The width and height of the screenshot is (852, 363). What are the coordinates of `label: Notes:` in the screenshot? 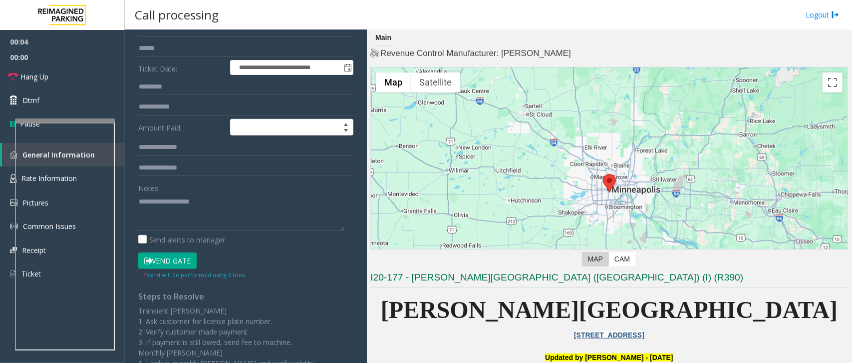 It's located at (149, 186).